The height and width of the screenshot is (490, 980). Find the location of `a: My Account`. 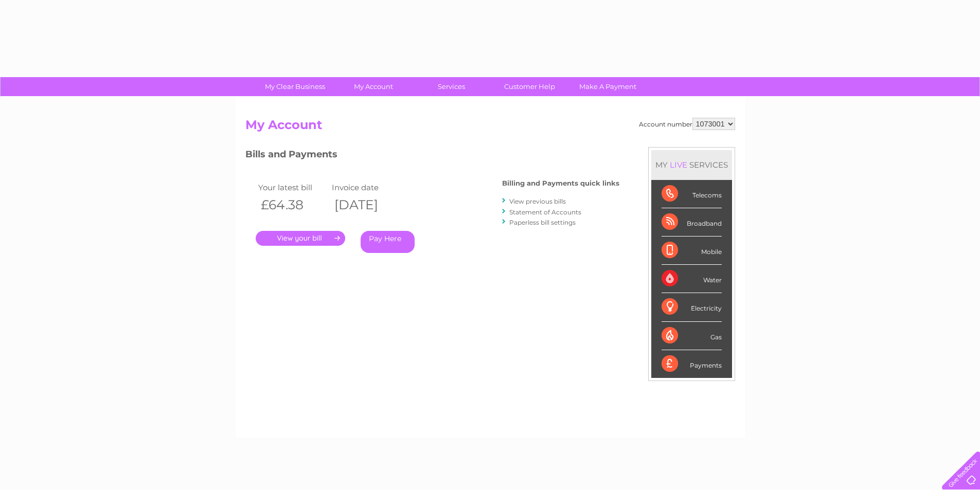

a: My Account is located at coordinates (373, 86).